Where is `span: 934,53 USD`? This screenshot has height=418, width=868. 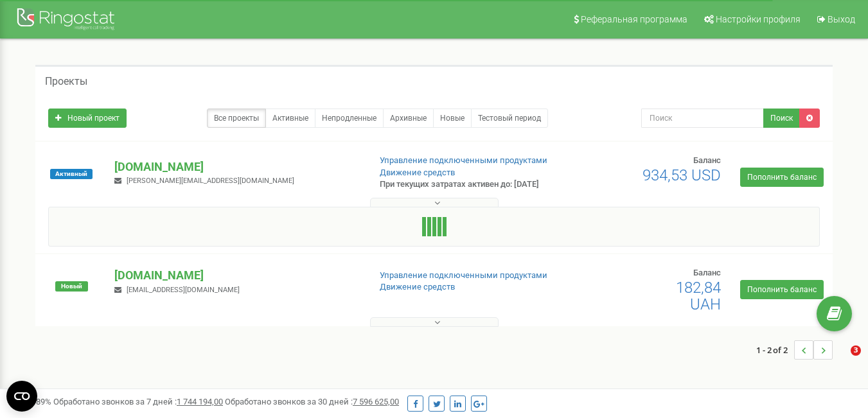 span: 934,53 USD is located at coordinates (682, 176).